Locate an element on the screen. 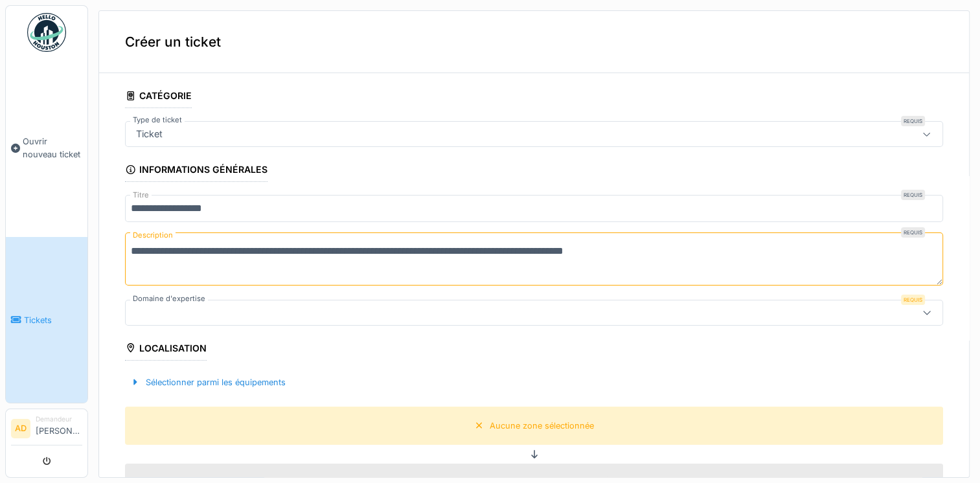  div: Demandeur is located at coordinates (59, 419).